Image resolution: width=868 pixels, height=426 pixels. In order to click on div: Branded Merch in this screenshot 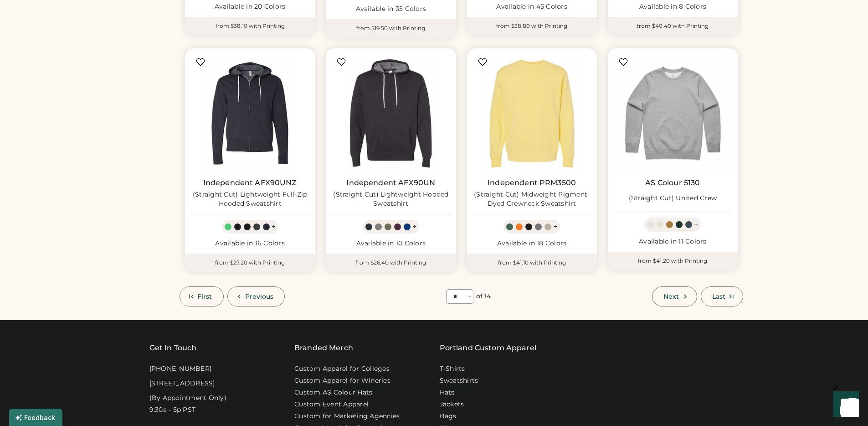, I will do `click(324, 348)`.